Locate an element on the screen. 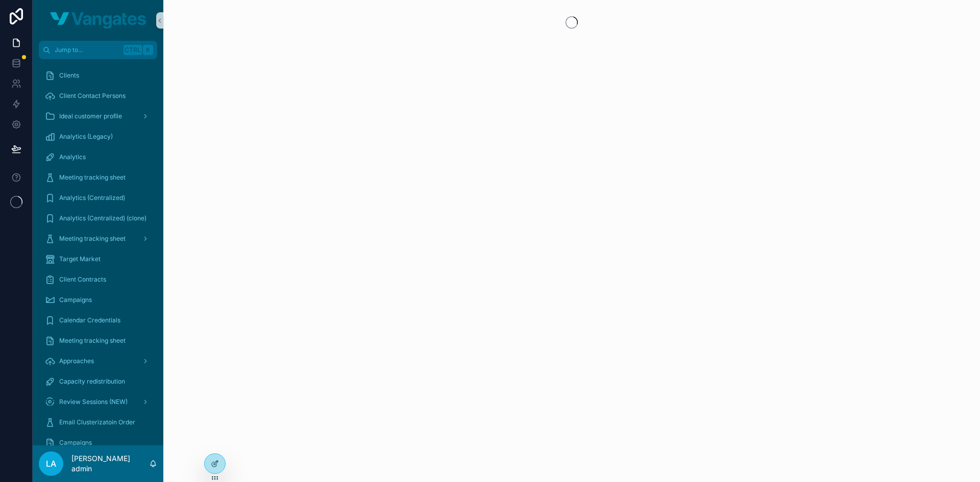  a: Review Sessions (NEW) is located at coordinates (98, 402).